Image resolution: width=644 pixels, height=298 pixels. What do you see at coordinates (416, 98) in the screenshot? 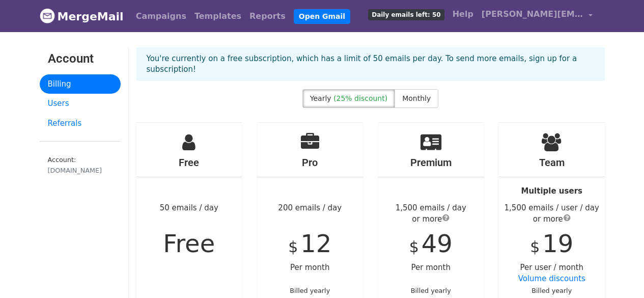
I see `span: Monthly` at bounding box center [416, 98].